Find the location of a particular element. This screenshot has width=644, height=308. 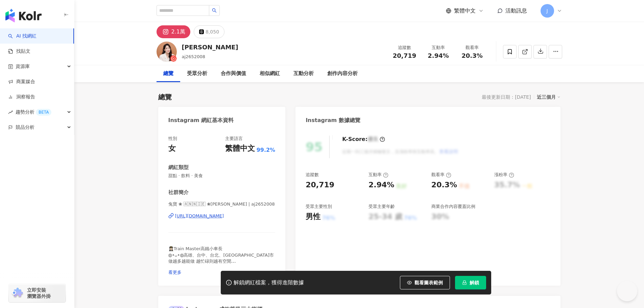

div: 20.3% is located at coordinates (444, 185).